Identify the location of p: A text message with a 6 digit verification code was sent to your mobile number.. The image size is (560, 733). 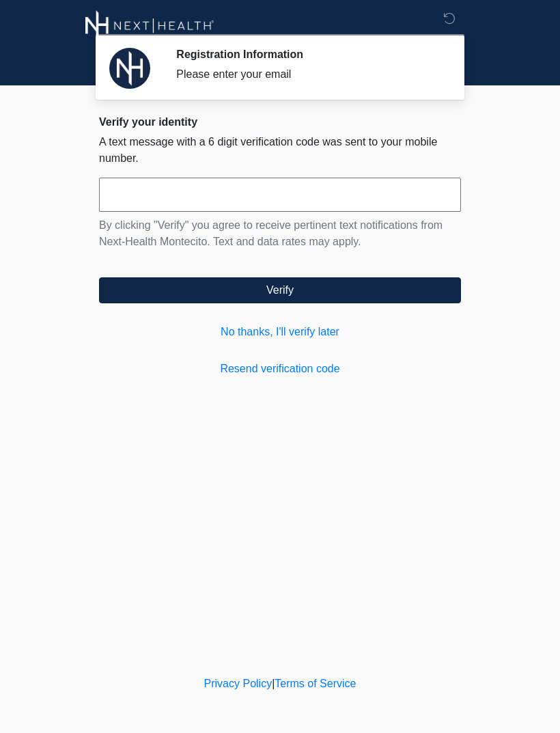
(280, 150).